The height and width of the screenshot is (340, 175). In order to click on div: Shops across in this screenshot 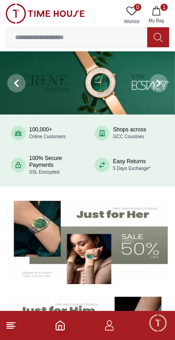, I will do `click(129, 133)`.